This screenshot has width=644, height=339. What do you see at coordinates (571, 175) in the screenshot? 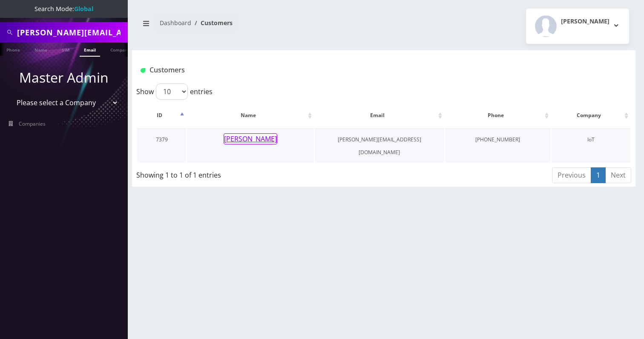
I see `a: Previous` at bounding box center [571, 175].